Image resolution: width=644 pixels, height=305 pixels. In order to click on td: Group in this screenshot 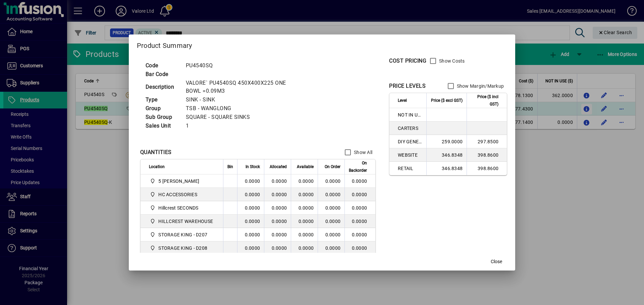, I will do `click(162, 109)`.